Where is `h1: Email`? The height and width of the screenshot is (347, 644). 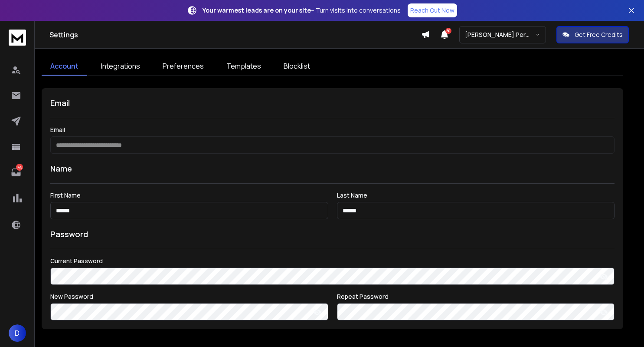 h1: Email is located at coordinates (332, 103).